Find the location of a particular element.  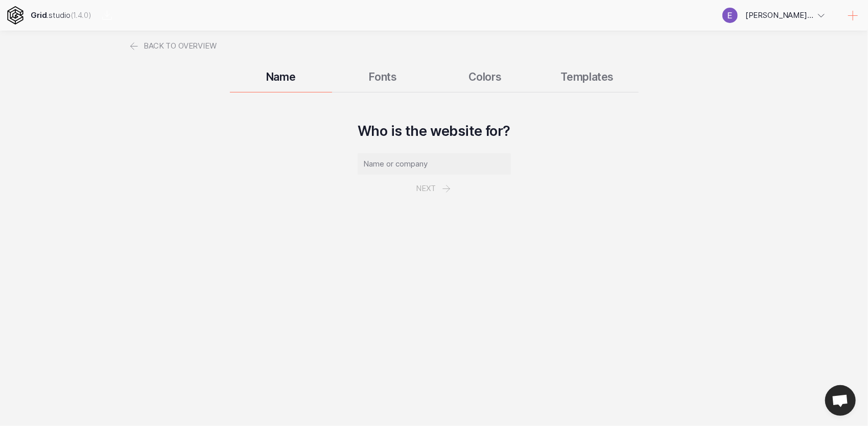

h3: Name is located at coordinates (281, 76).